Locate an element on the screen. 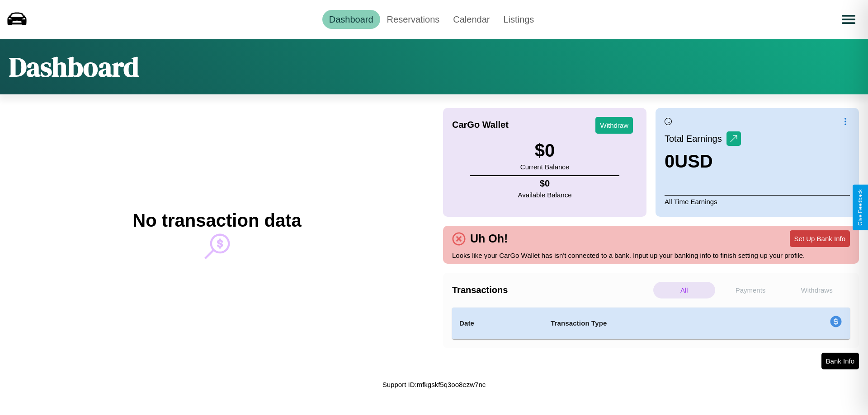 The image size is (868, 415). p: All Time Earnings is located at coordinates (757, 201).